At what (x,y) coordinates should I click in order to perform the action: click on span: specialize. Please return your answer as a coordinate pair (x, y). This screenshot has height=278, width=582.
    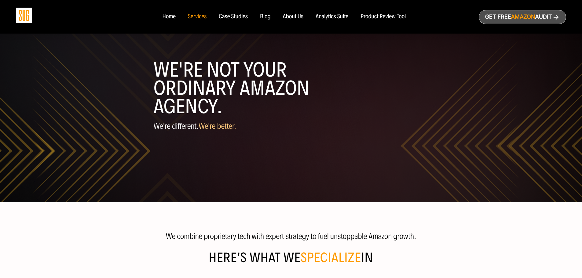
    Looking at the image, I should click on (331, 258).